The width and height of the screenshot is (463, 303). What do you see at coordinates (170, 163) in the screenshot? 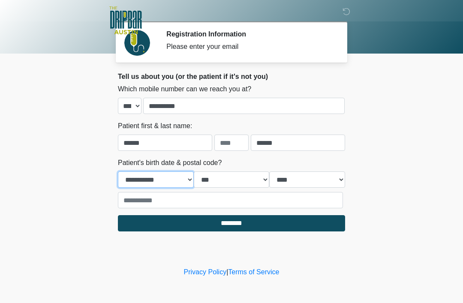
I see `label: Patient's birth date & postal code?` at bounding box center [170, 163].